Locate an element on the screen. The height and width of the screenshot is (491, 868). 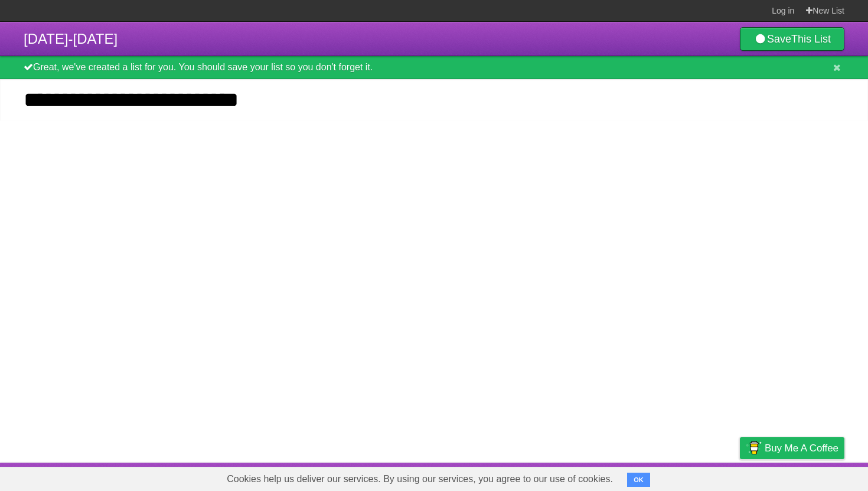
b: This List is located at coordinates (811, 39).